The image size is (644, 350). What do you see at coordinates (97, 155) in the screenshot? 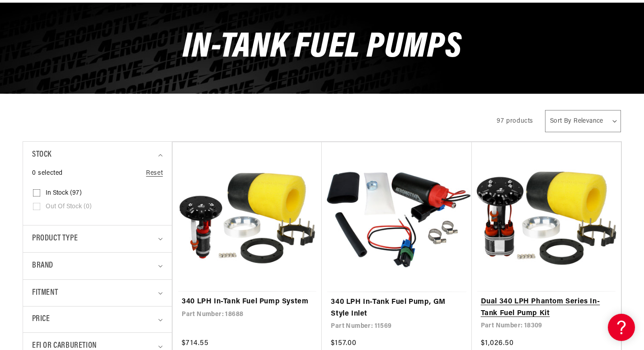
I see `summary: Stock (0 selected)` at bounding box center [97, 155].